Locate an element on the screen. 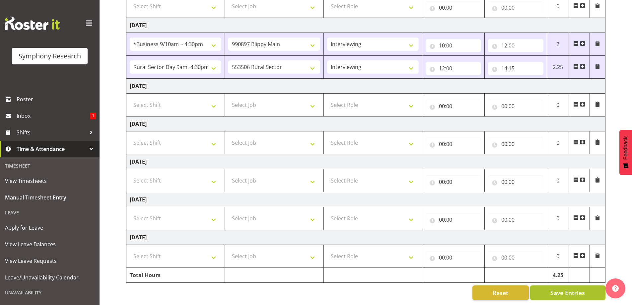  span: Apply for Leave is located at coordinates (50, 228).